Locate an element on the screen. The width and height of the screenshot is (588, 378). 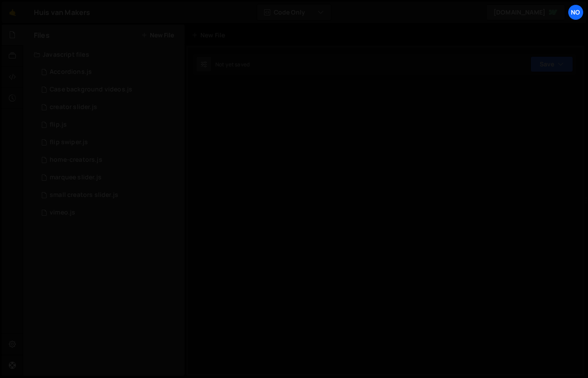
div: Javascript files is located at coordinates (103, 54).